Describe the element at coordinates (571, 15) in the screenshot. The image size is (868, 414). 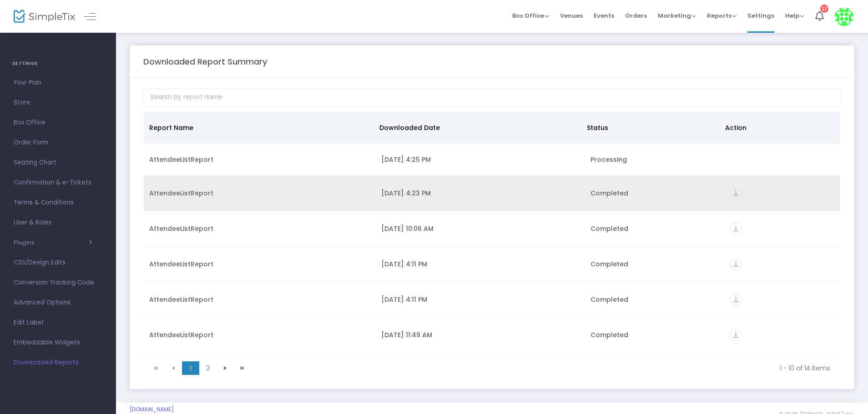
I see `span: Venues` at that location.